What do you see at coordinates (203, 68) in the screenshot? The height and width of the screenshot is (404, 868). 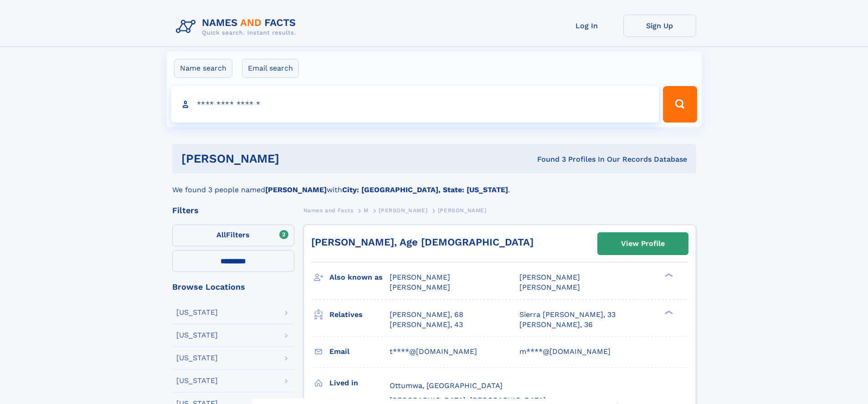 I see `label: Name search` at bounding box center [203, 68].